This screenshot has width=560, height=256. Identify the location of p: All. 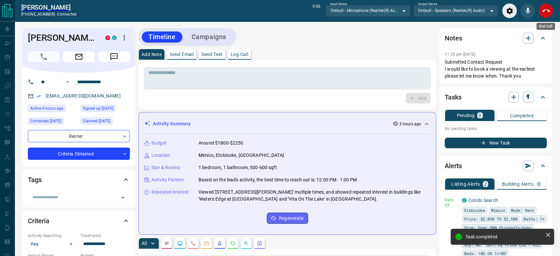
(144, 243).